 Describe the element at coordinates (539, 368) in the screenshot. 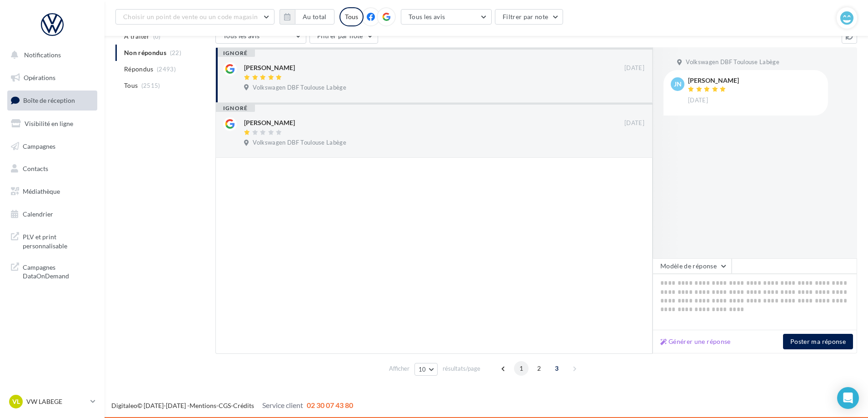

I see `span: 2` at that location.